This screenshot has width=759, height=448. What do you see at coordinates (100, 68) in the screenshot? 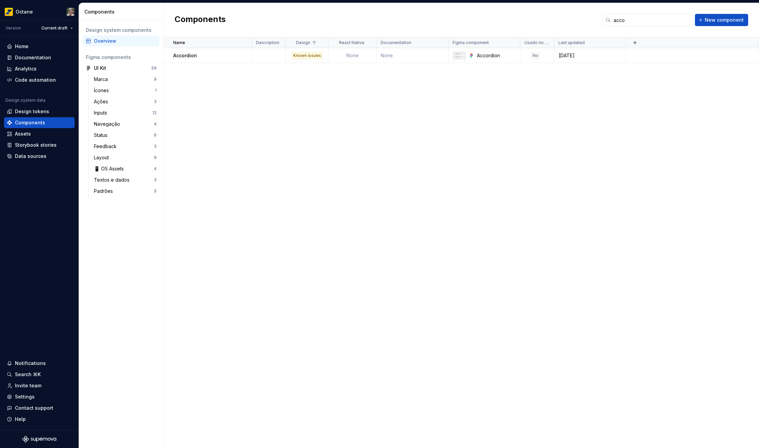
I see `div: UI Kit` at bounding box center [100, 68].